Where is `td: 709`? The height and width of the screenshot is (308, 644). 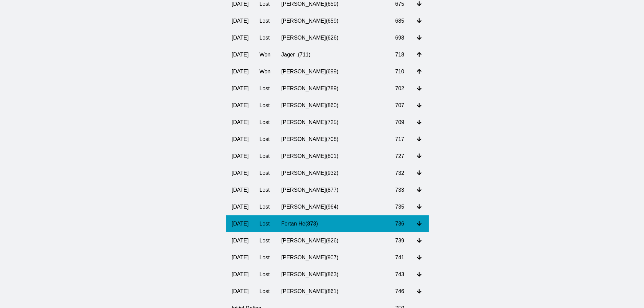 td: 709 is located at coordinates (400, 123).